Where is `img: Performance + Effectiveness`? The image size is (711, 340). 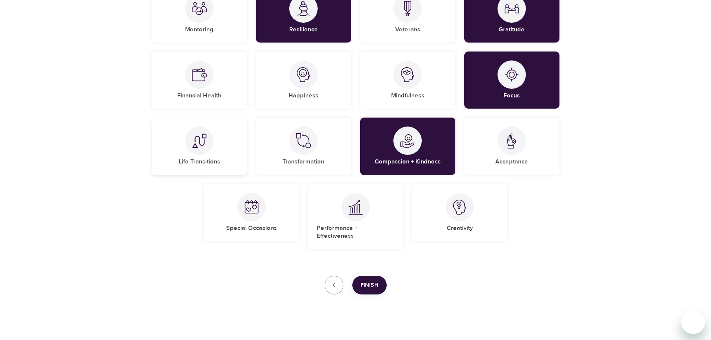 img: Performance + Effectiveness is located at coordinates (356, 207).